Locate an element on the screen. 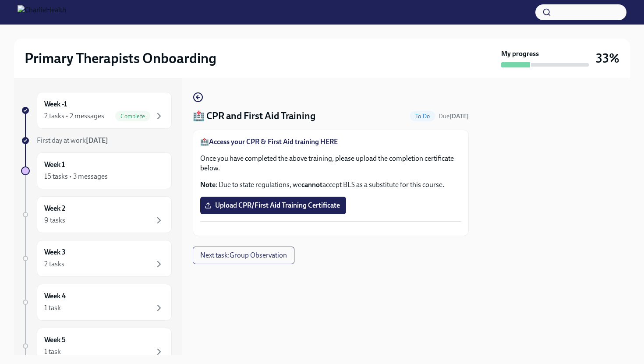  strong: My progress is located at coordinates (520, 54).